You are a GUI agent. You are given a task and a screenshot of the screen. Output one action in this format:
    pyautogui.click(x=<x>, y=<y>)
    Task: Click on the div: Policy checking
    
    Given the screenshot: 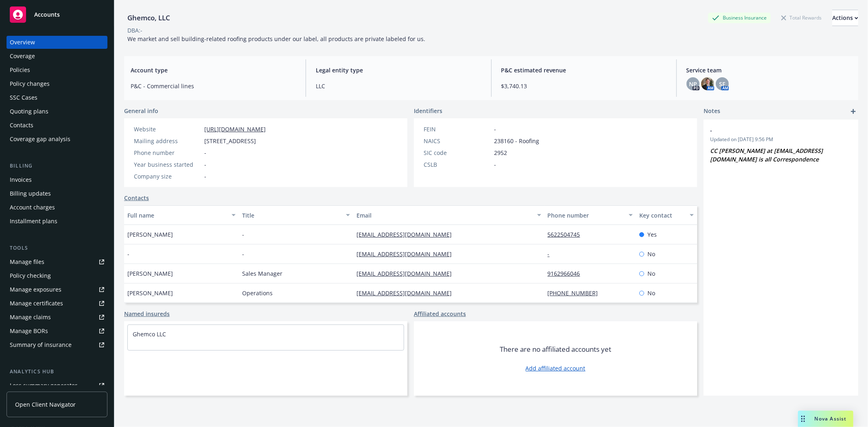 What is the action you would take?
    pyautogui.click(x=30, y=276)
    